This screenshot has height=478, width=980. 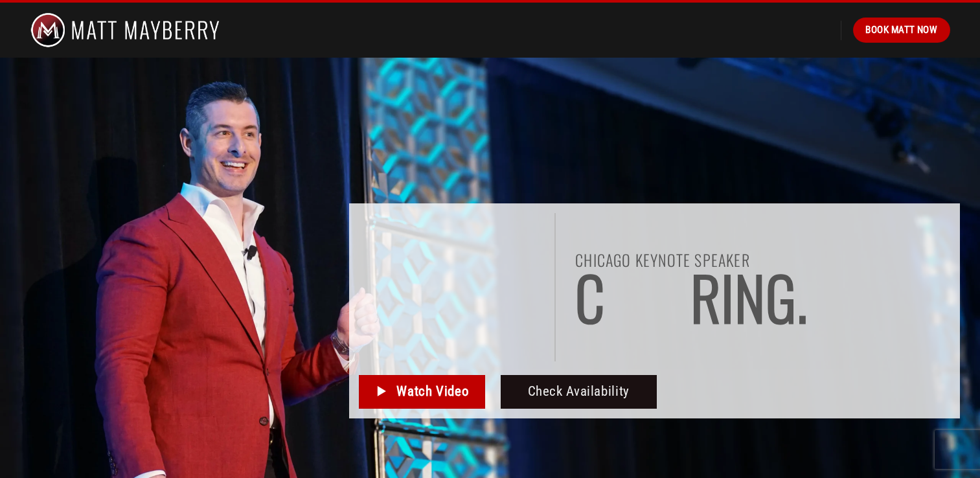 What do you see at coordinates (762, 260) in the screenshot?
I see `h1: Chicago keynote speaker` at bounding box center [762, 260].